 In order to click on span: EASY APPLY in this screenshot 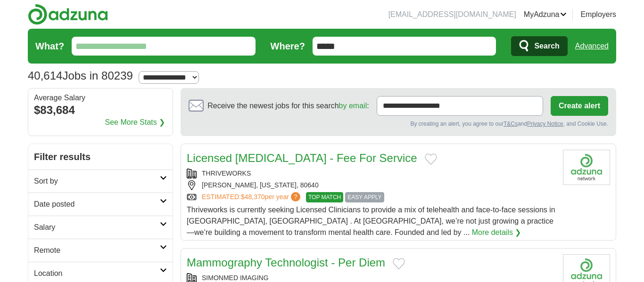, I will do `click(364, 198)`.